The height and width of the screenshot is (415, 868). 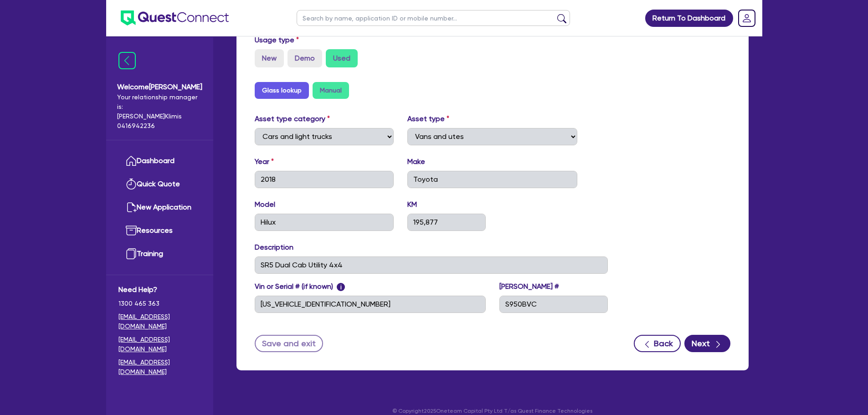 I want to click on span: 1300 465 363, so click(x=160, y=303).